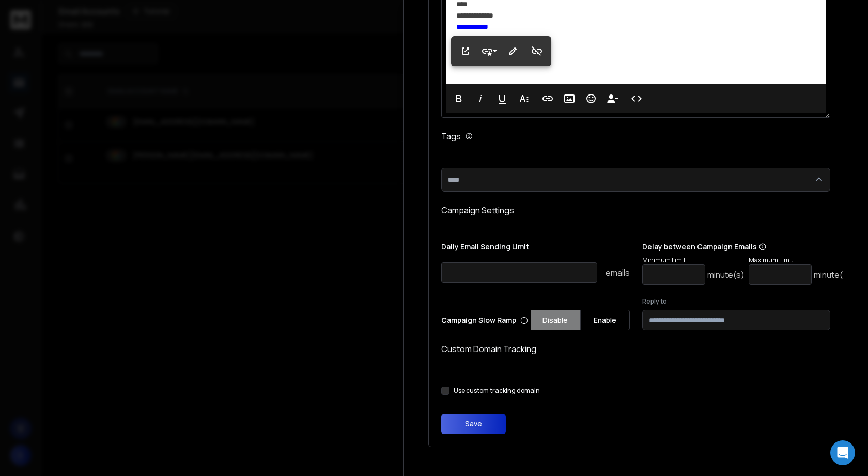 The height and width of the screenshot is (476, 868). I want to click on label: Use custom tracking domain, so click(497, 392).